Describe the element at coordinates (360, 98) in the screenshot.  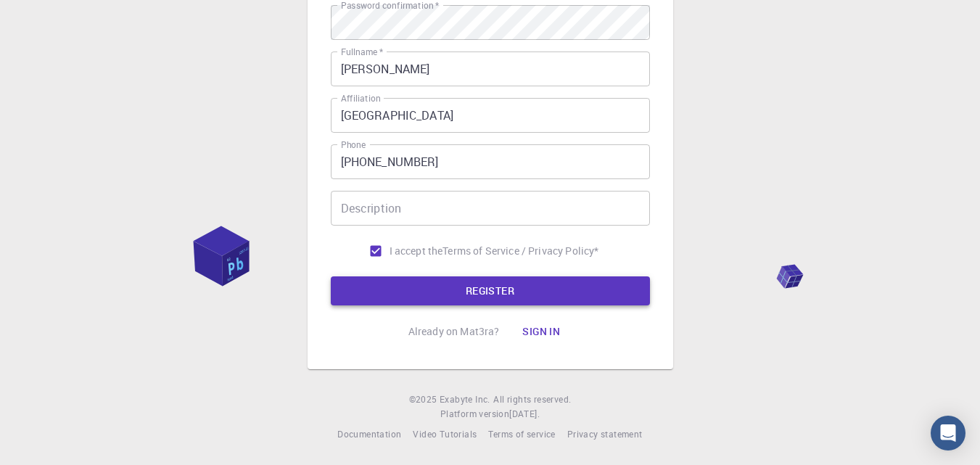
I see `label: Affiliation` at that location.